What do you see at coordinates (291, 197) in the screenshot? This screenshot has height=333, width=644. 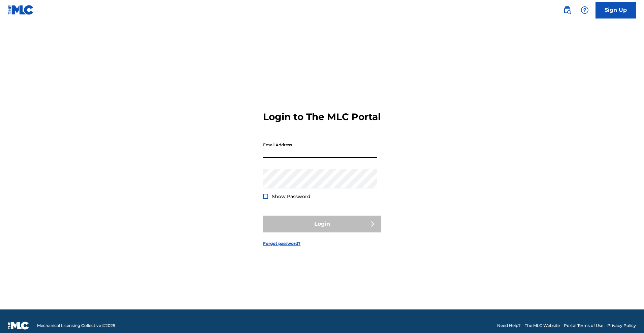 I see `span: Show Password` at bounding box center [291, 197].